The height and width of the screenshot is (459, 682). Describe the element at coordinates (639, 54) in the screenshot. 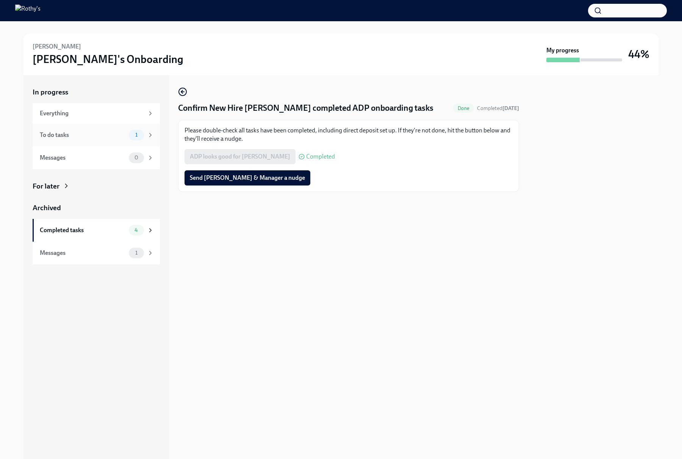

I see `h3: 44%` at that location.